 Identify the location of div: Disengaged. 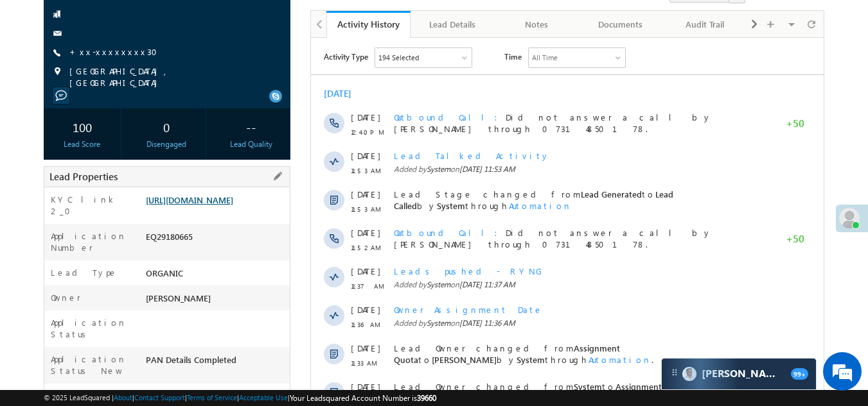
(166, 144).